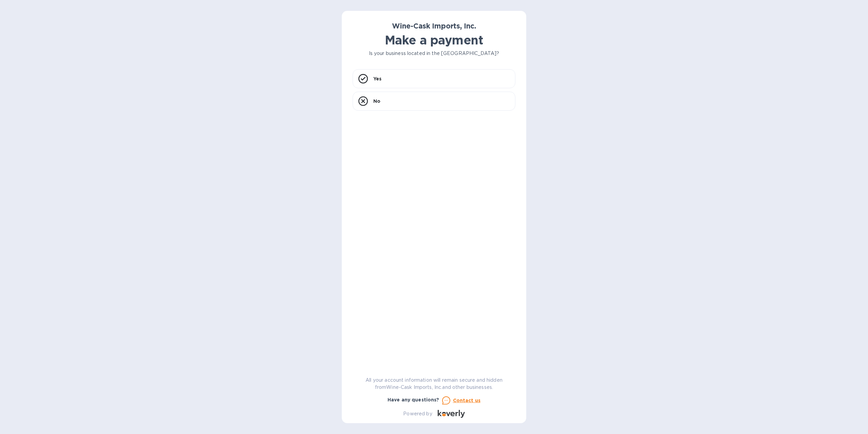 Image resolution: width=868 pixels, height=434 pixels. Describe the element at coordinates (434, 384) in the screenshot. I see `p: All your account information will remain secure and hidden from Wine-Cask Imports, Inc. and other...` at that location.